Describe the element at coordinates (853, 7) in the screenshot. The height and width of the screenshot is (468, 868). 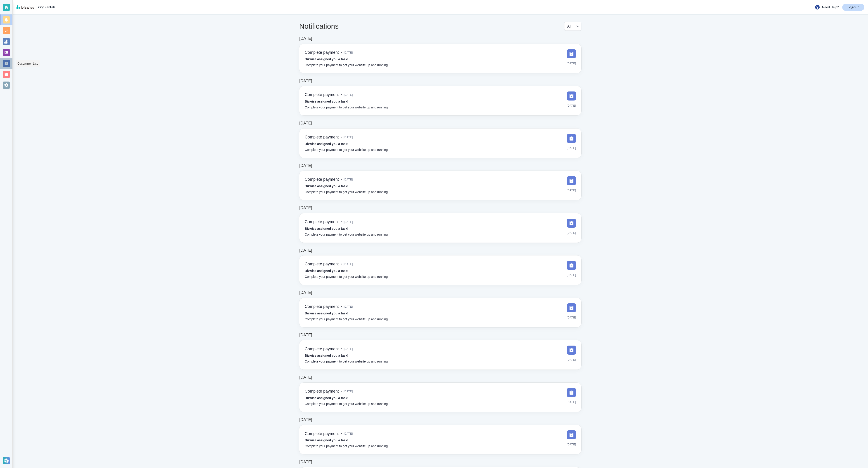
I see `p: Logout` at that location.